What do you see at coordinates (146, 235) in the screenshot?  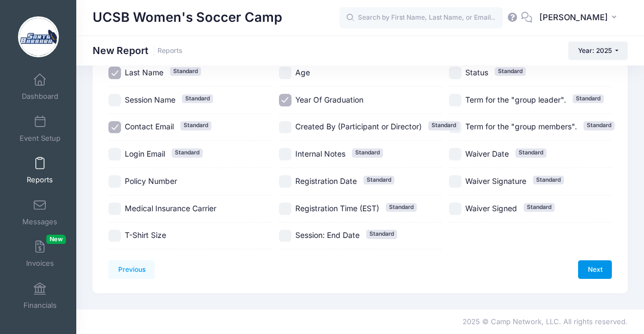 I see `span: T-Shirt Size` at bounding box center [146, 235].